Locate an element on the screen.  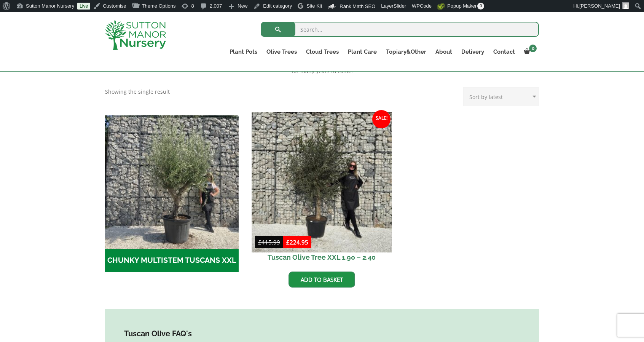
img: Tuscan Olive Tree XXL 1.90 - 2.40 is located at coordinates (321, 182).